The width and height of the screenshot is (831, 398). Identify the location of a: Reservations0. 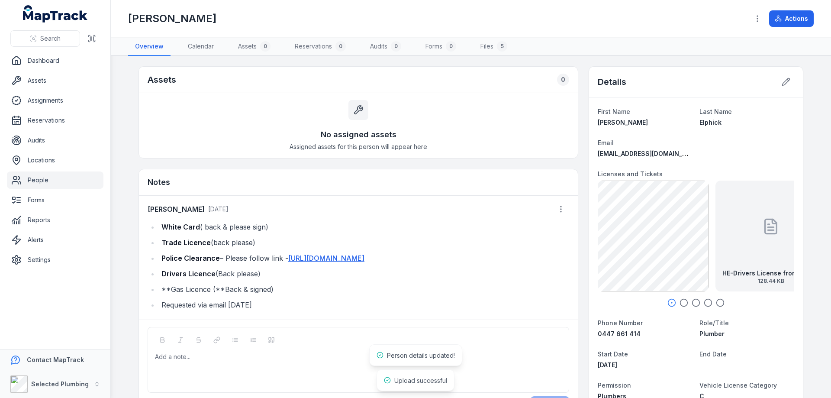
(320, 47).